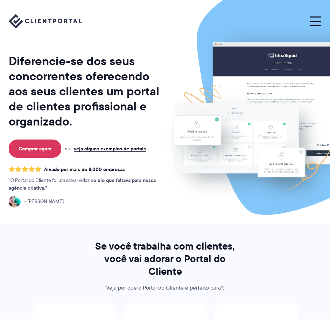 The image size is (330, 319). Describe the element at coordinates (82, 184) in the screenshot. I see `font: o elo que faltava para nossa agência criativa` at that location.